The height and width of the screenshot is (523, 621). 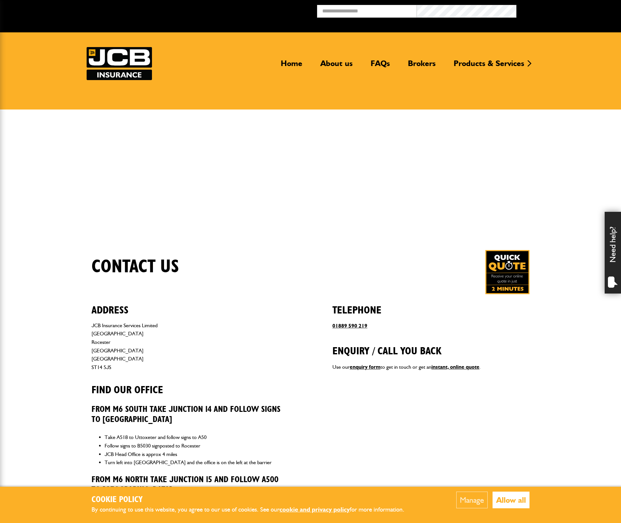 What do you see at coordinates (422, 66) in the screenshot?
I see `a: Brokers` at bounding box center [422, 66].